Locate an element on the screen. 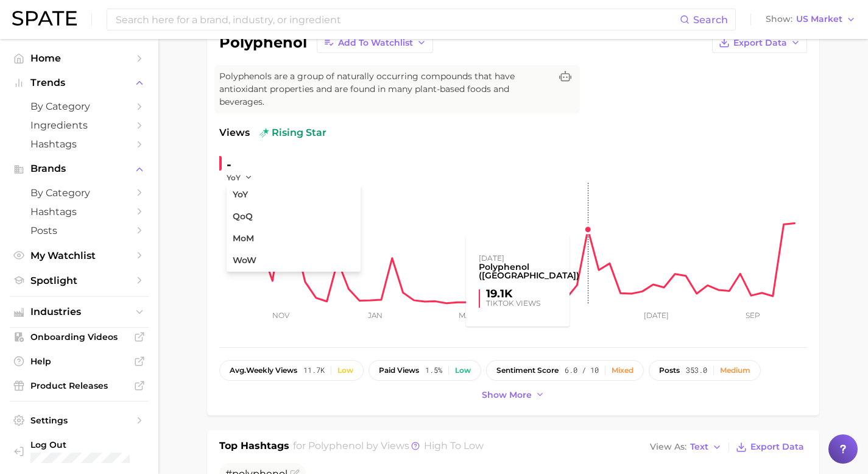 The height and width of the screenshot is (474, 868). button: YoY is located at coordinates (240, 177).